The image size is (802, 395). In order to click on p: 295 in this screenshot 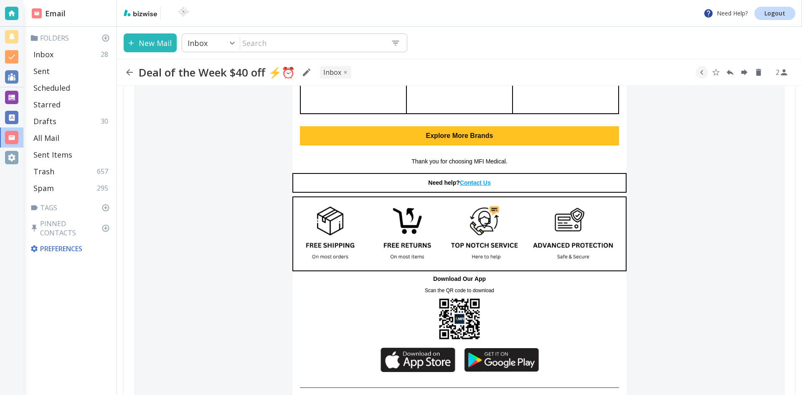, I will do `click(104, 188)`.